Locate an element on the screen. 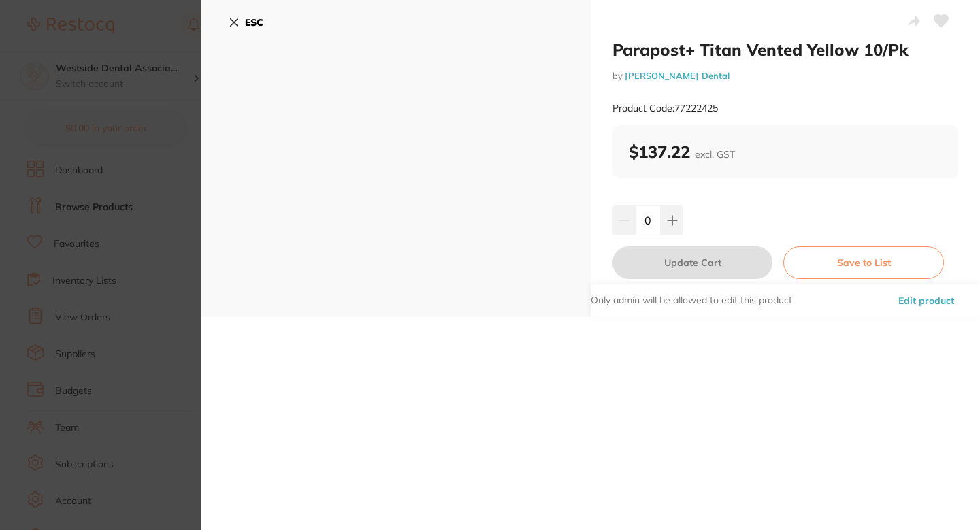 The image size is (980, 530). small: by is located at coordinates (785, 76).